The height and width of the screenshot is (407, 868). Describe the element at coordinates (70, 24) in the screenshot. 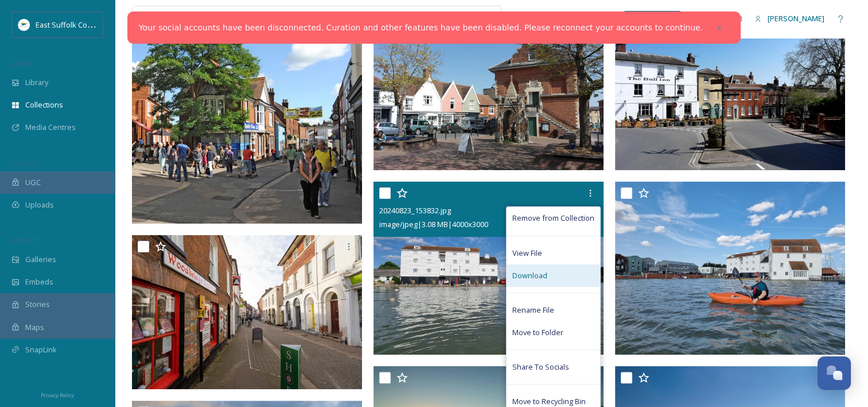

I see `span: East Suffolk Council` at that location.